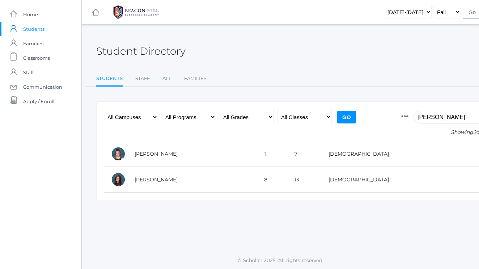  Describe the element at coordinates (37, 58) in the screenshot. I see `span: Classrooms` at that location.